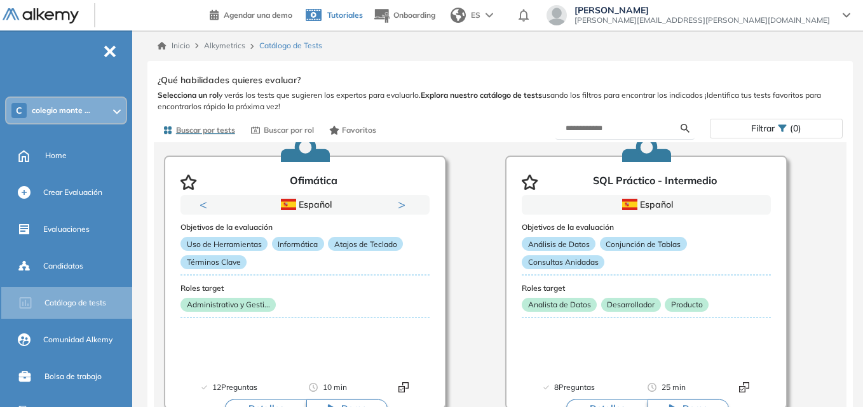 The image size is (863, 407). I want to click on a: Agendar una demo, so click(251, 14).